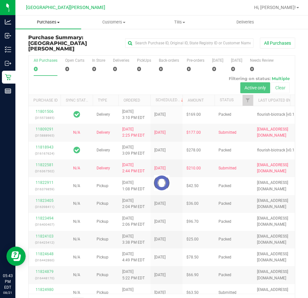 The image size is (308, 298). What do you see at coordinates (180, 22) in the screenshot?
I see `a: Tills` at bounding box center [180, 22].